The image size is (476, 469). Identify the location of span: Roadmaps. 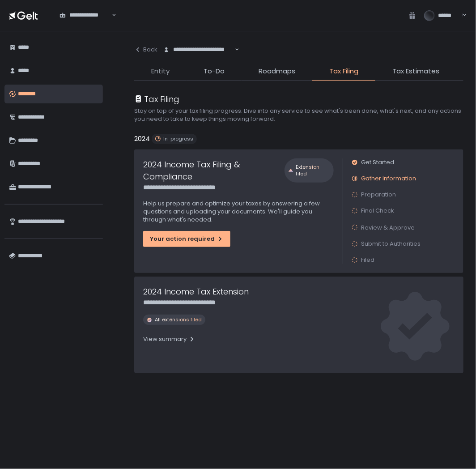
(277, 71).